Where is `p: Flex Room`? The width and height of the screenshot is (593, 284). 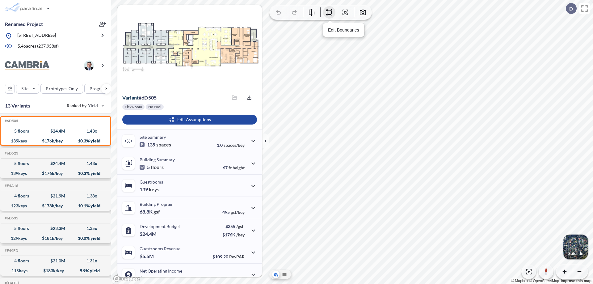
p: Flex Room is located at coordinates (133, 107).